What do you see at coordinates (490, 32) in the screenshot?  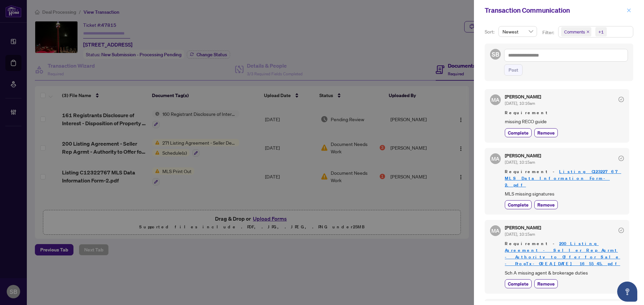 I see `p: Sort:` at bounding box center [490, 32].